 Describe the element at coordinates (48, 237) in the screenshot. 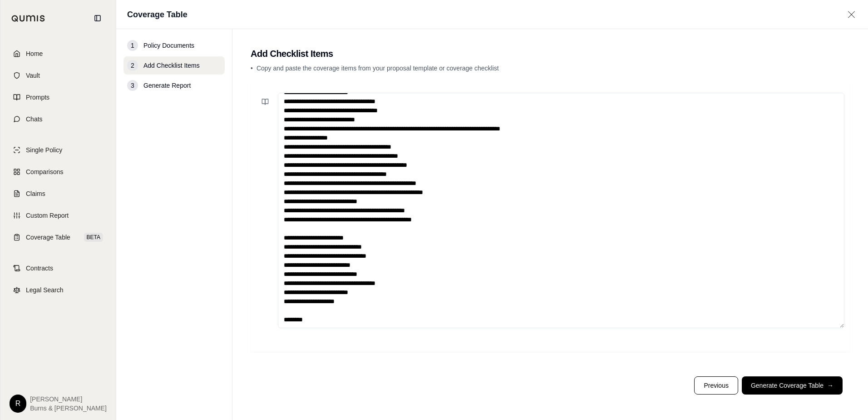

I see `span: Coverage Table` at that location.